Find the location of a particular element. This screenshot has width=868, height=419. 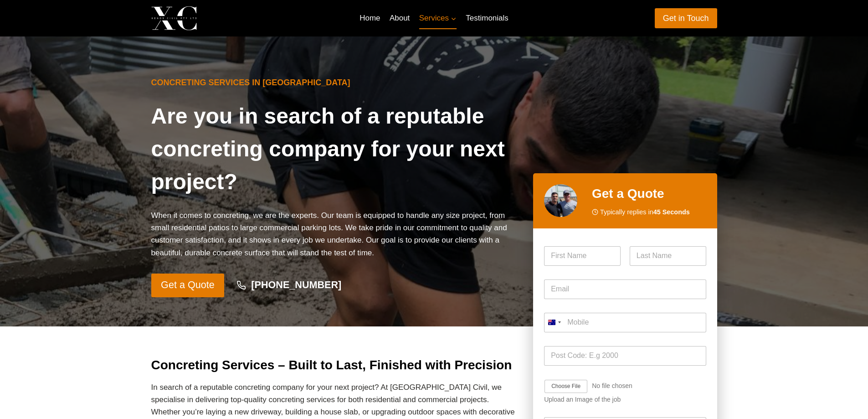

a: Home is located at coordinates (370, 18).